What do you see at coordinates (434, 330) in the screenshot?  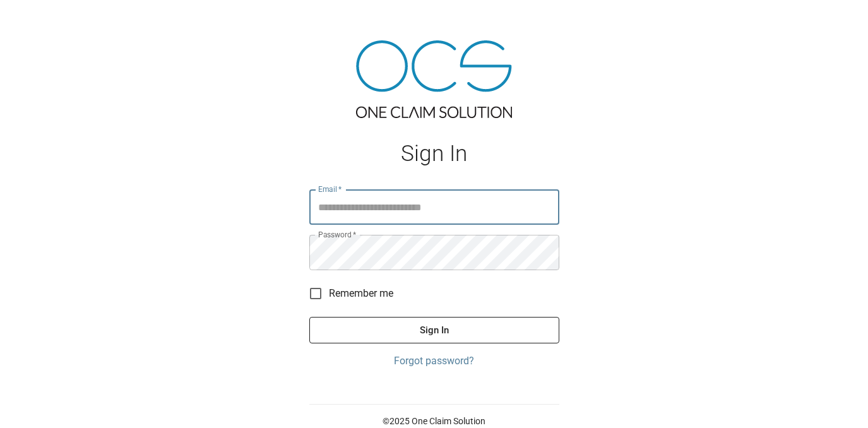 I see `button: Sign In` at bounding box center [434, 330].